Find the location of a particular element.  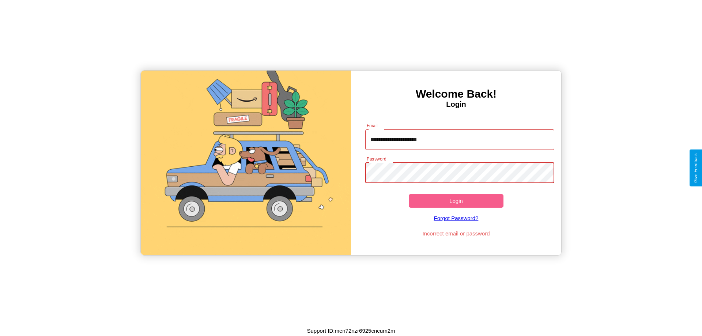

label: Password is located at coordinates (376, 159).